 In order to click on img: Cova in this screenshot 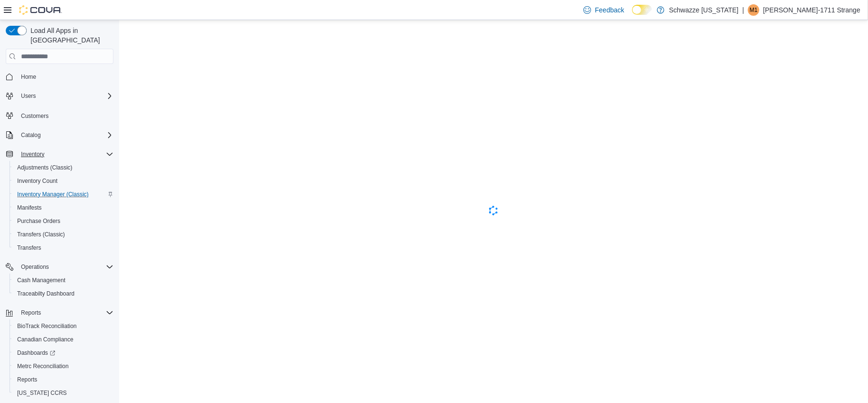, I will do `click(40, 10)`.